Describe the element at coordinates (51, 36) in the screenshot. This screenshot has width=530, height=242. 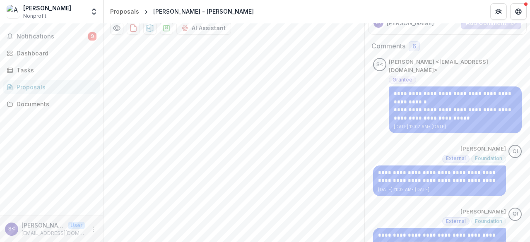
I see `button: Notifications9` at that location.